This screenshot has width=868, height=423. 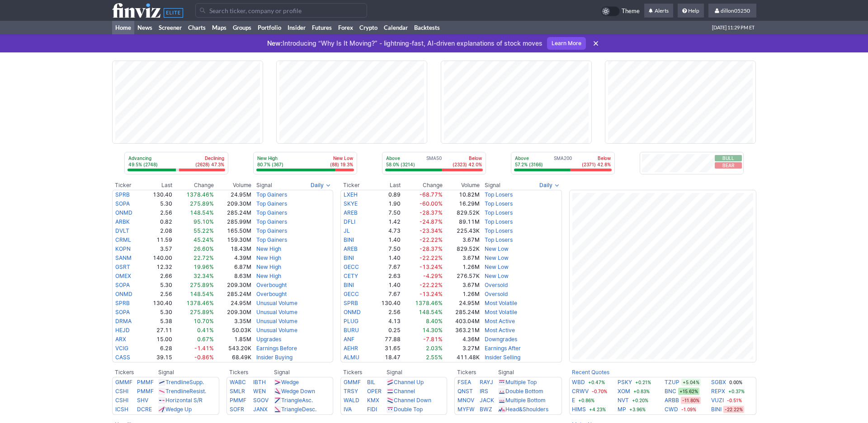 What do you see at coordinates (122, 230) in the screenshot?
I see `a: DVLT` at bounding box center [122, 230].